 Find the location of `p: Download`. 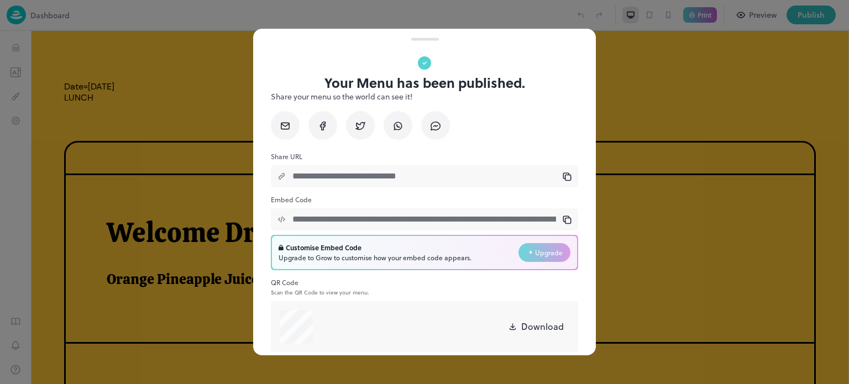

p: Download is located at coordinates (542, 327).